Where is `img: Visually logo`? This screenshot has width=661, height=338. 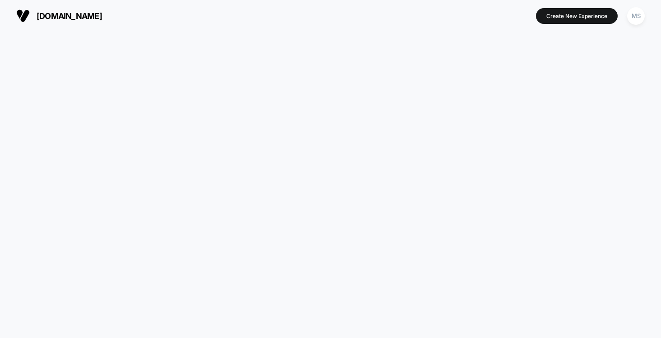
img: Visually logo is located at coordinates (23, 16).